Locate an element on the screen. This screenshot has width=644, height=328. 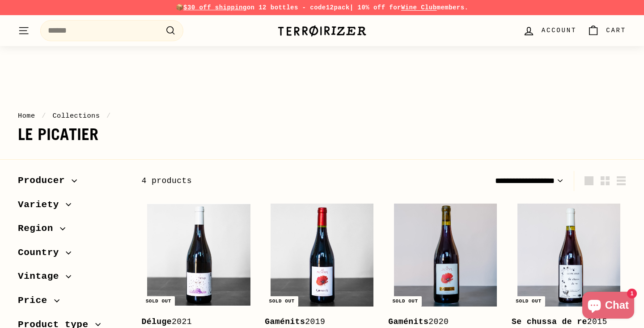
button: Price is located at coordinates (73, 303).